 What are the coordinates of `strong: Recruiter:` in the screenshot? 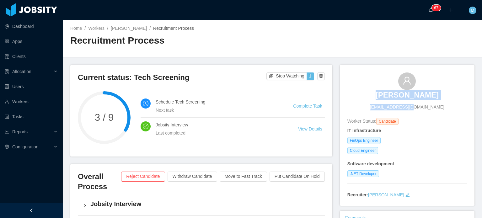 It's located at (358, 195).